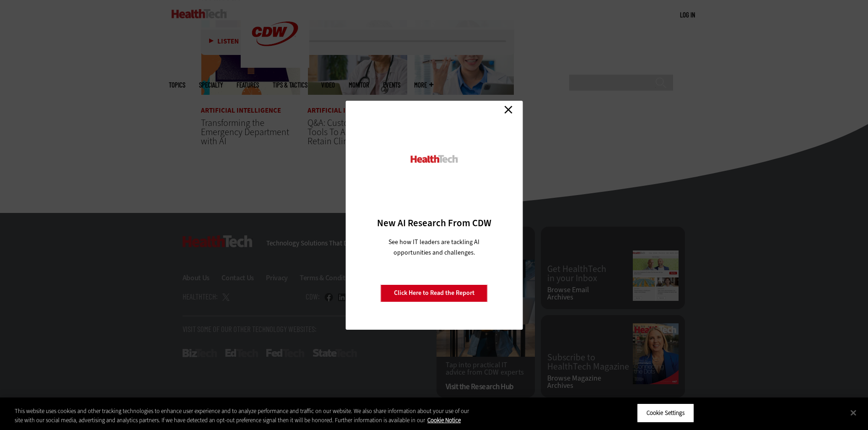 The width and height of the screenshot is (868, 430). Describe the element at coordinates (509, 110) in the screenshot. I see `a: Close` at that location.